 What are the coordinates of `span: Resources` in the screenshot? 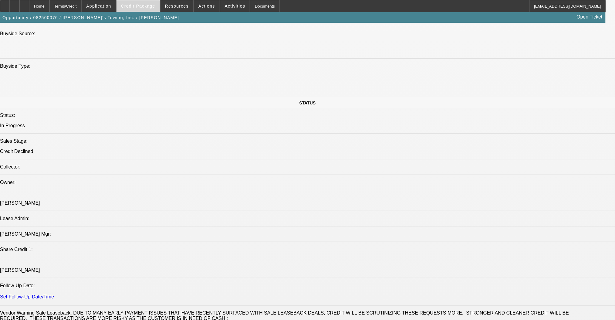 It's located at (177, 6).